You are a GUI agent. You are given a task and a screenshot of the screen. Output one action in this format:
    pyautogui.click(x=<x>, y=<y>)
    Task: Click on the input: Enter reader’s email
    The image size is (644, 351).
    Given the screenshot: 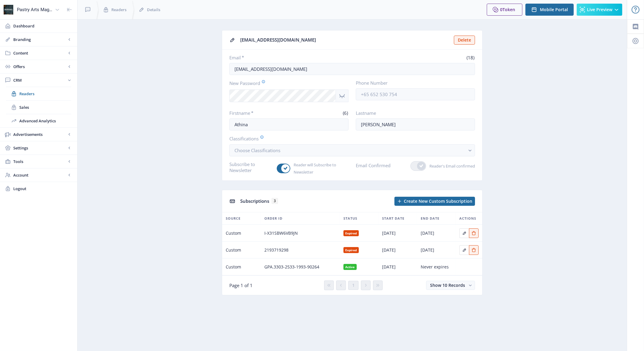 What is the action you would take?
    pyautogui.click(x=352, y=69)
    